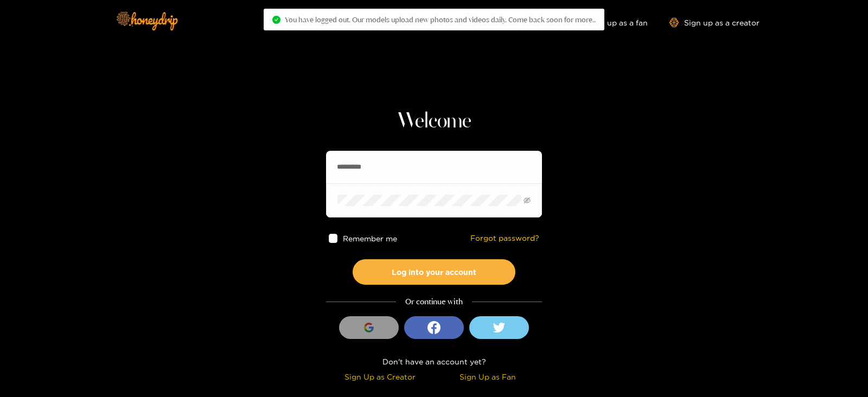  What do you see at coordinates (611, 22) in the screenshot?
I see `a: Sign up as a fan` at bounding box center [611, 22].